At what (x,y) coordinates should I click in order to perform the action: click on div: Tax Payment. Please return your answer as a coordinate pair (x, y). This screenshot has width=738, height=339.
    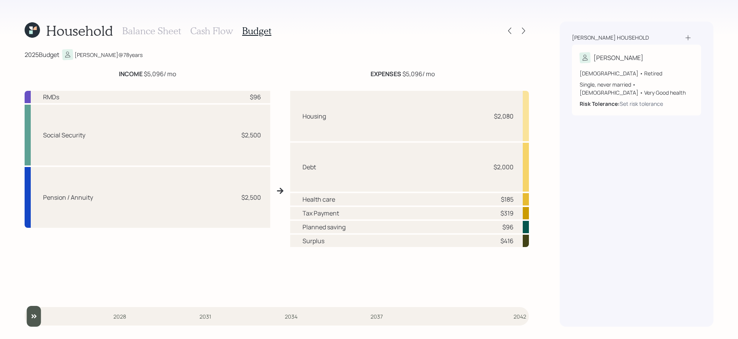
    Looking at the image, I should click on (320, 213).